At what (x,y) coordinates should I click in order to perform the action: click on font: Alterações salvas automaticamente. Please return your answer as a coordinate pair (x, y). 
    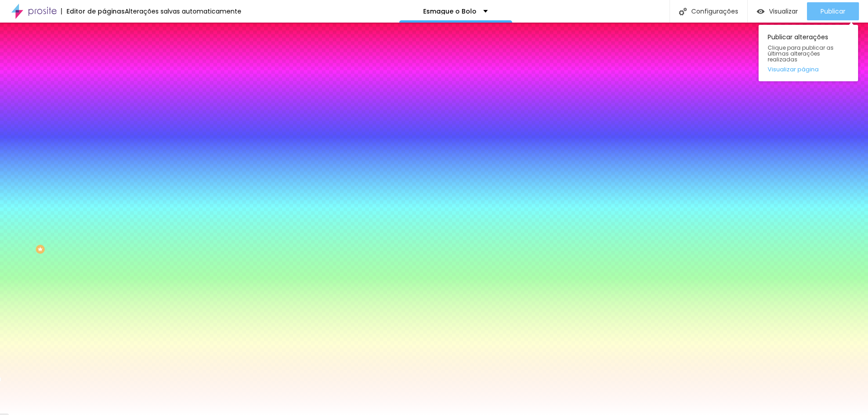
    Looking at the image, I should click on (183, 11).